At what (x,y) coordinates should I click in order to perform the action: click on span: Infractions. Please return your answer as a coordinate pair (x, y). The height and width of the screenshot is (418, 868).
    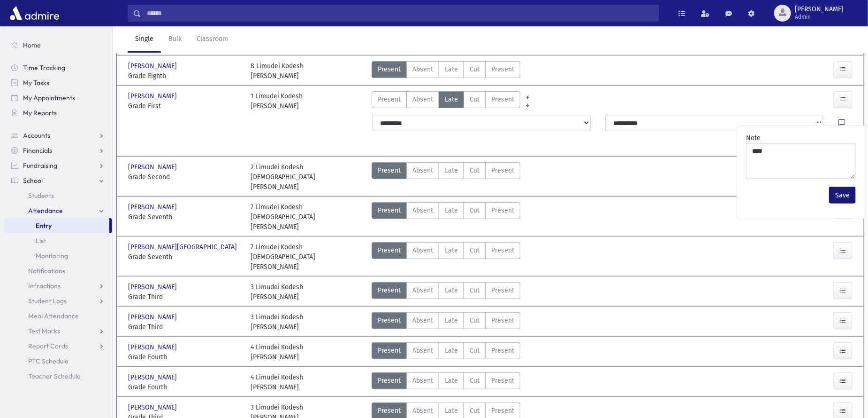
    Looking at the image, I should click on (44, 285).